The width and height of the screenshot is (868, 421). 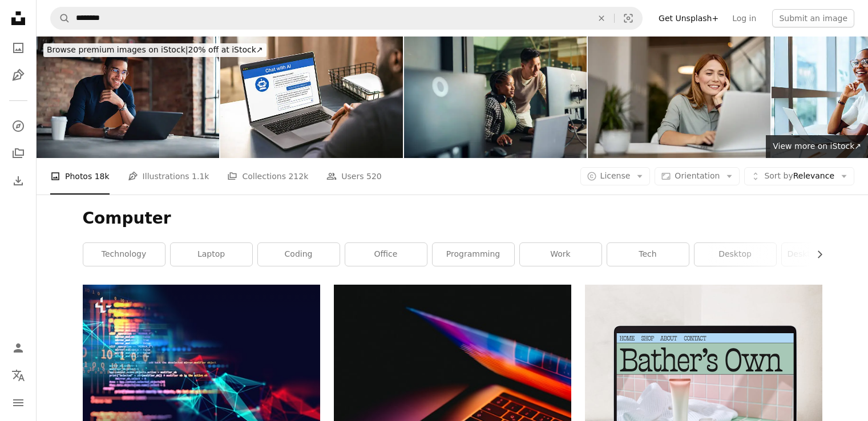 What do you see at coordinates (560, 254) in the screenshot?
I see `a: work` at bounding box center [560, 254].